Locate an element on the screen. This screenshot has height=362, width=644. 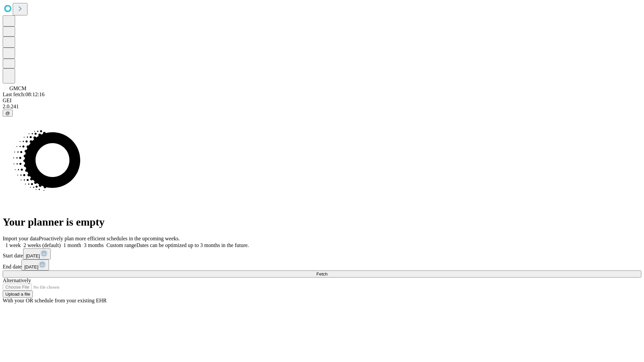
div: Start date is located at coordinates (322, 254).